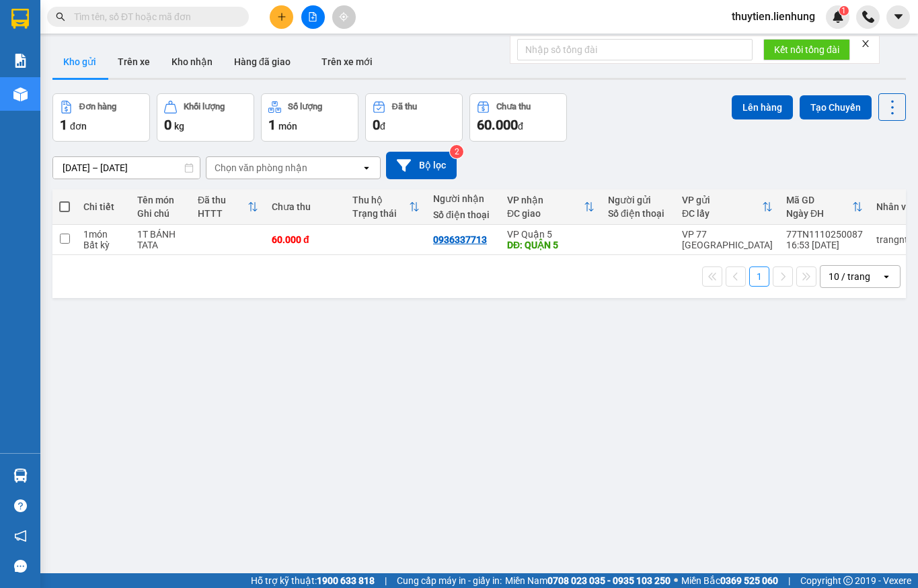 Image resolution: width=918 pixels, height=588 pixels. What do you see at coordinates (456, 152) in the screenshot?
I see `sup: 2` at bounding box center [456, 152].